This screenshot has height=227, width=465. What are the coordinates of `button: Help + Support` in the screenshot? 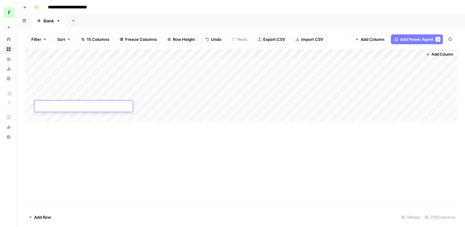 It's located at (9, 137).